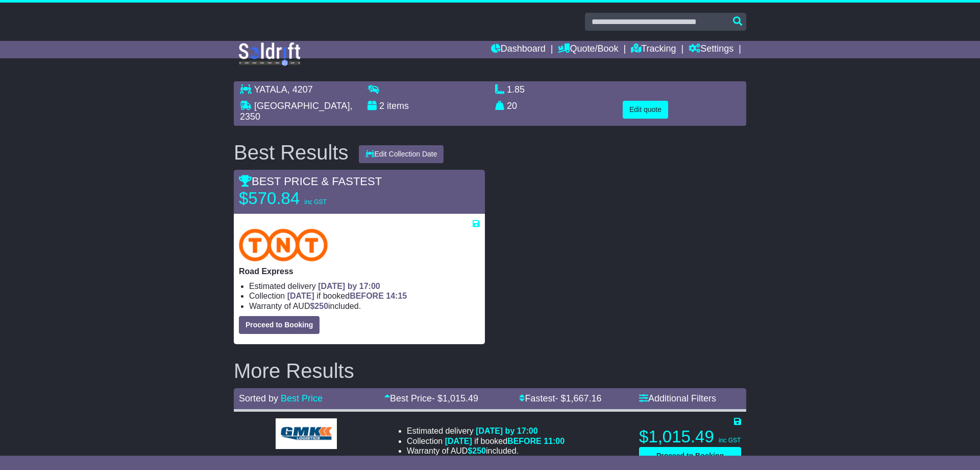  Describe the element at coordinates (712, 49) in the screenshot. I see `a: Settings` at that location.